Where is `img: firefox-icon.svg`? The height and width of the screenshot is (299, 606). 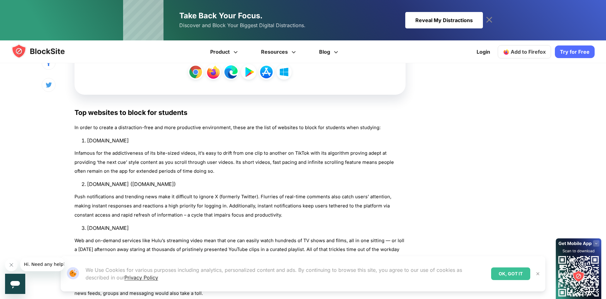 img: firefox-icon.svg is located at coordinates (506, 52).